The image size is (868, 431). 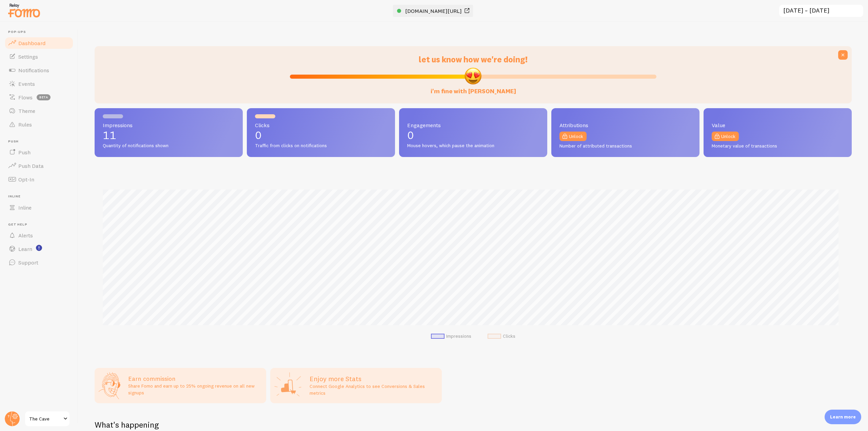 What do you see at coordinates (32, 43) in the screenshot?
I see `span: Dashboard` at bounding box center [32, 43].